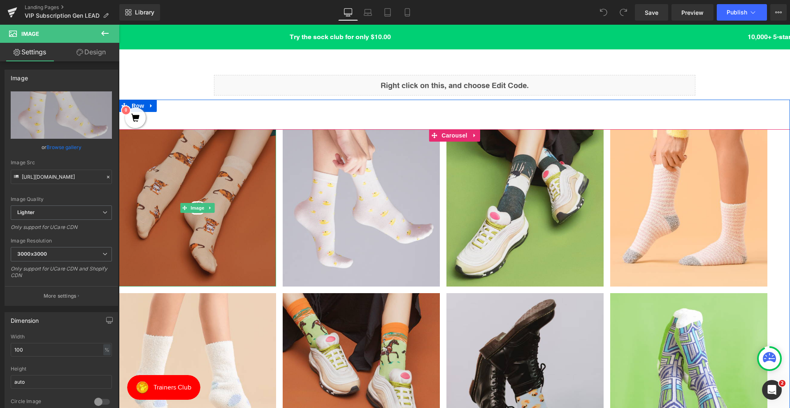 This screenshot has width=790, height=408. I want to click on div: Image, so click(19, 76).